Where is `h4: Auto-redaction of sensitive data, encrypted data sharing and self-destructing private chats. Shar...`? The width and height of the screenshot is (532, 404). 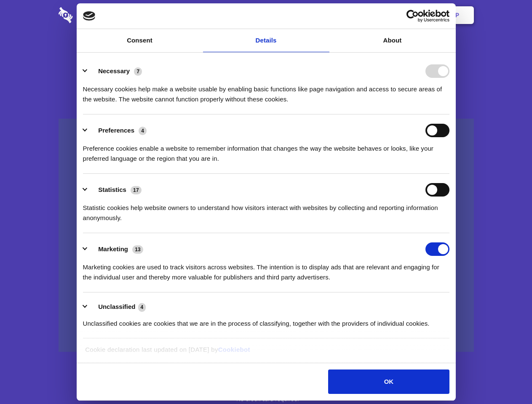 h4: Auto-redaction of sensitive data, encrypted data sharing and self-destructing private chats. Shar... is located at coordinates (266, 91).